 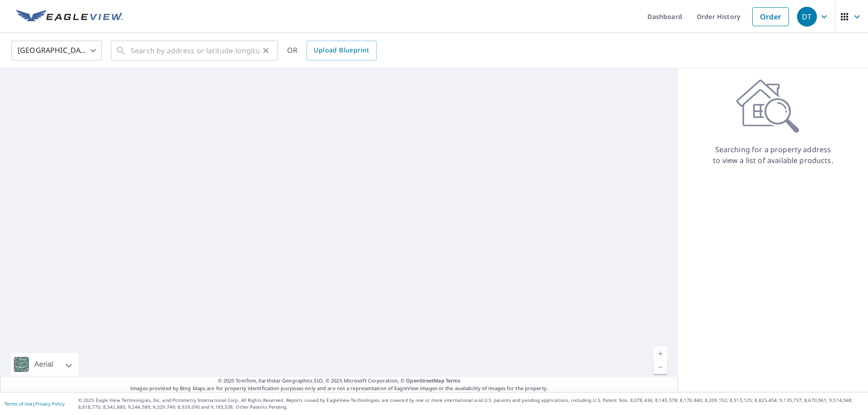 I want to click on div: DT, so click(x=807, y=17).